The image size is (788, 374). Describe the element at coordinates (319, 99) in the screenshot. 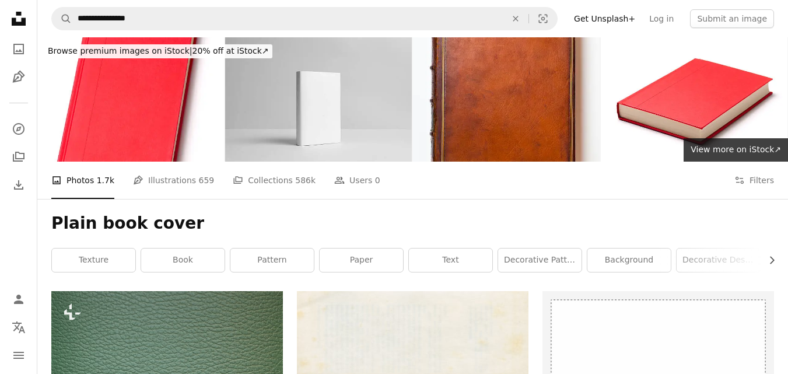

I see `img: Hardcover Book Mock-Up - Dust Jacket. Front. Wall Background` at that location.